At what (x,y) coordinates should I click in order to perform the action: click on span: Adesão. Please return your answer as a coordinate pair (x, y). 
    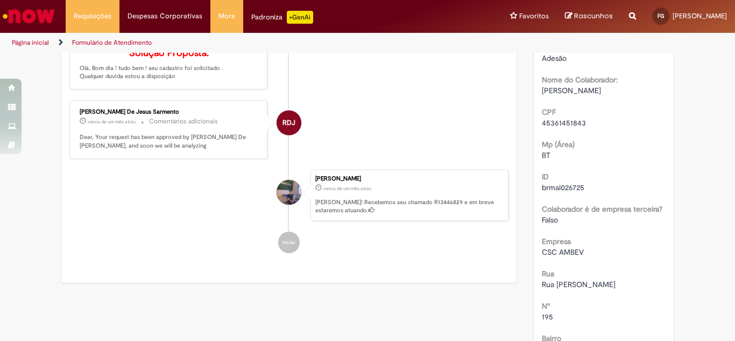
    Looking at the image, I should click on (555, 58).